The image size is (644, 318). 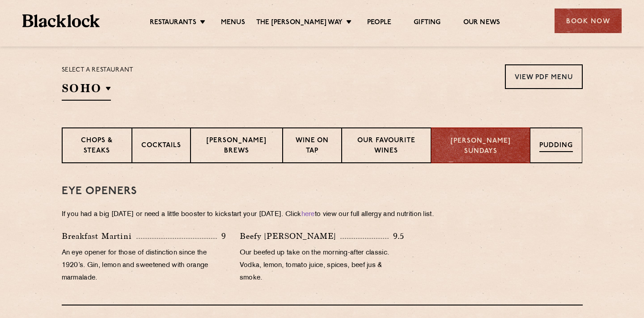 What do you see at coordinates (322, 266) in the screenshot?
I see `p: Our beefed up take on the morning-after classic. Vodka, lemon, tomato juice, spices, beef jus & s...` at bounding box center [322, 266].